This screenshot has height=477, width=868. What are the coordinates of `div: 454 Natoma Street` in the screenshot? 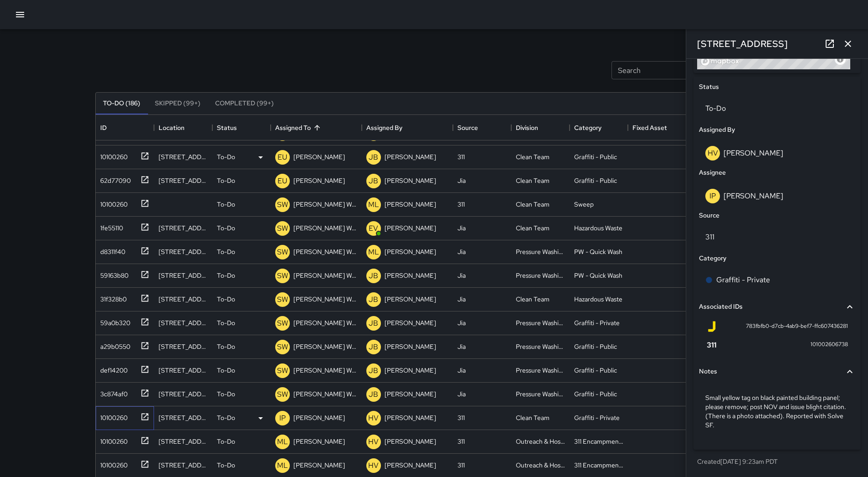 It's located at (183, 347).